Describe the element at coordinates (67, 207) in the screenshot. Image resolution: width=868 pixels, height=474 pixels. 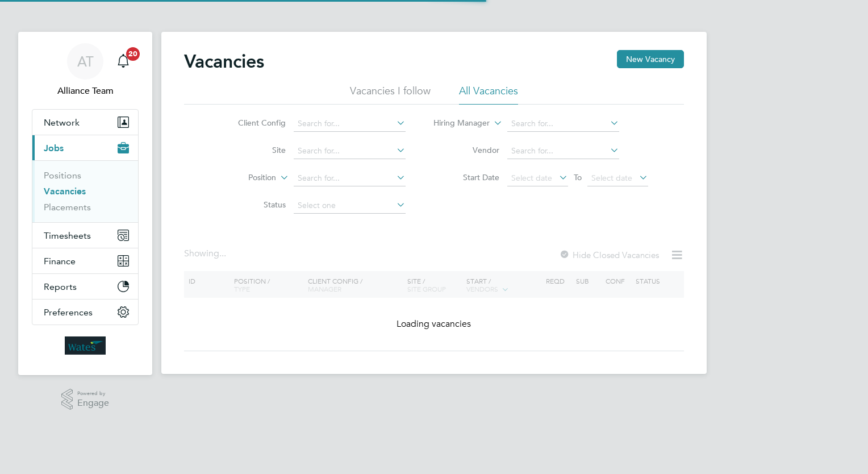
I see `a: Placements` at that location.